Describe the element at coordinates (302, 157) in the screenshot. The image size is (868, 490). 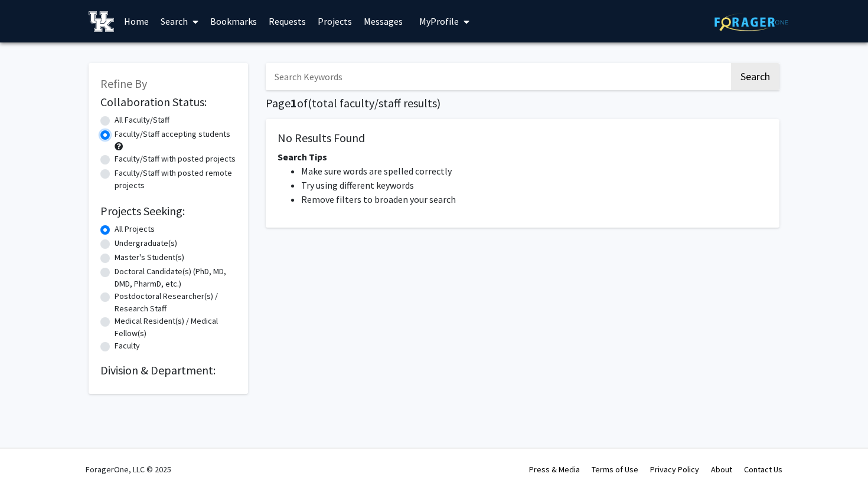
I see `span: Search Tips` at that location.